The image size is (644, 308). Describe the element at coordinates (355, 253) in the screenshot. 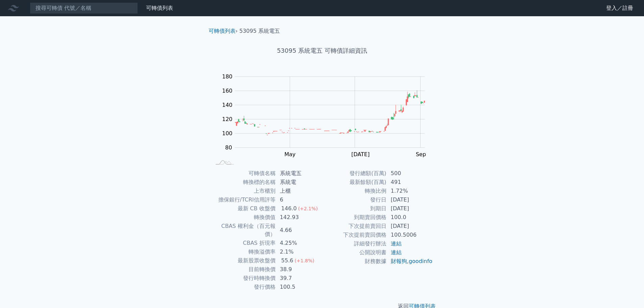

I see `td: 公開說明書` at that location.